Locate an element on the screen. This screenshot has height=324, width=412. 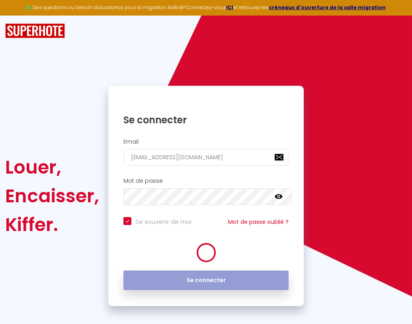
a: créneaux d'ouverture de la salle migration is located at coordinates (328, 7).